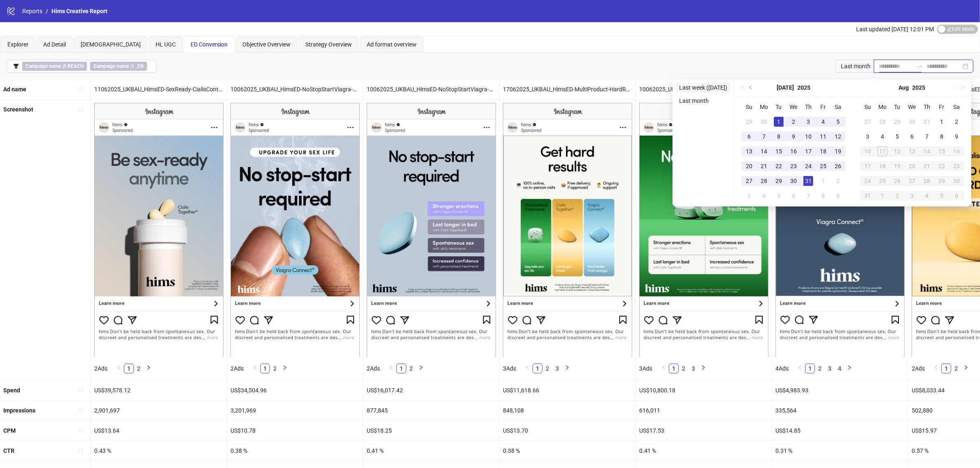 Image resolution: width=980 pixels, height=468 pixels. What do you see at coordinates (431, 230) in the screenshot?
I see `img: Screenshot 120227063995700185` at bounding box center [431, 230].